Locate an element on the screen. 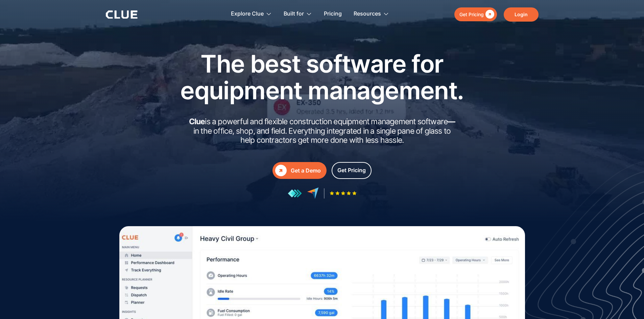  a: Get Pricing is located at coordinates (475, 14).